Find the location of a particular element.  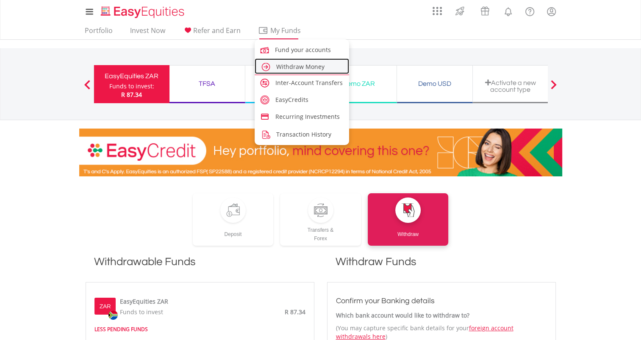

img: grid-menu-icon.svg is located at coordinates (437, 11).